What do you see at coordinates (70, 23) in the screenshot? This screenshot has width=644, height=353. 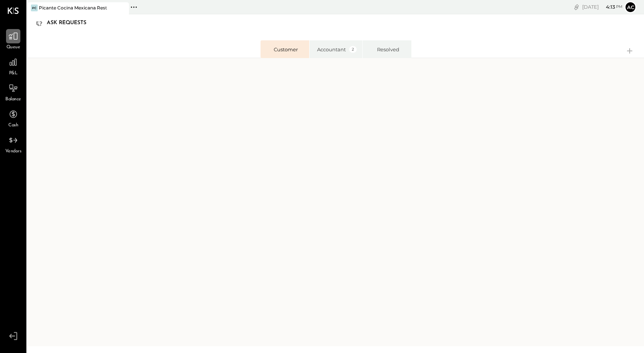 I see `div: Ask Requests` at bounding box center [70, 23].